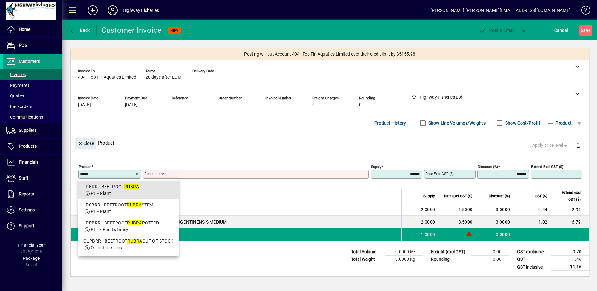  I want to click on td: 0.0000 M³, so click(404, 252).